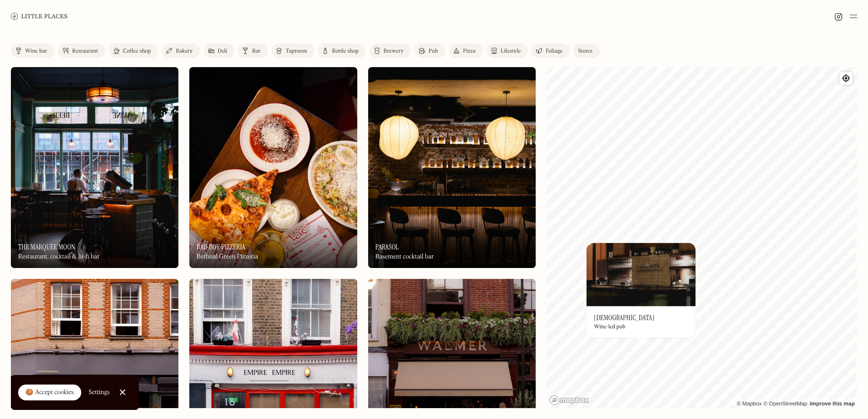 This screenshot has height=419, width=868. What do you see at coordinates (33, 51) in the screenshot?
I see `a: Wine bar` at bounding box center [33, 51].